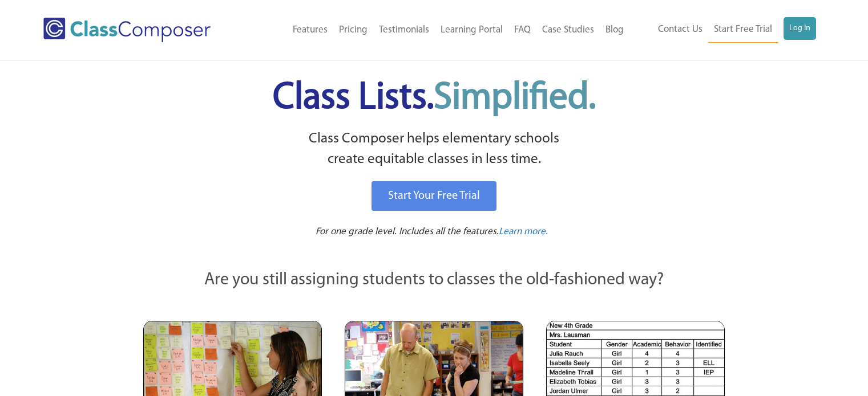 The image size is (868, 396). I want to click on a: Features, so click(310, 31).